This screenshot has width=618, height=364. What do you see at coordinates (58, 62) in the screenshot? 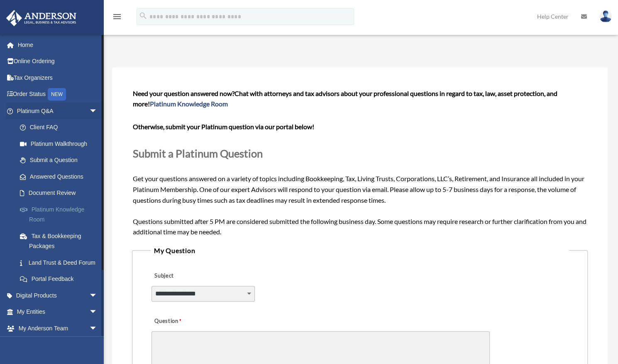
I see `a: Online Ordering` at bounding box center [58, 62].